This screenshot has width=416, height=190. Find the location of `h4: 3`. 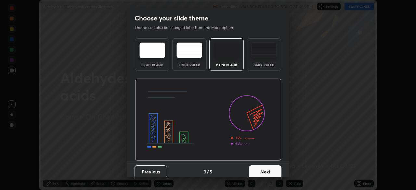

h4: 3 is located at coordinates (205, 172).